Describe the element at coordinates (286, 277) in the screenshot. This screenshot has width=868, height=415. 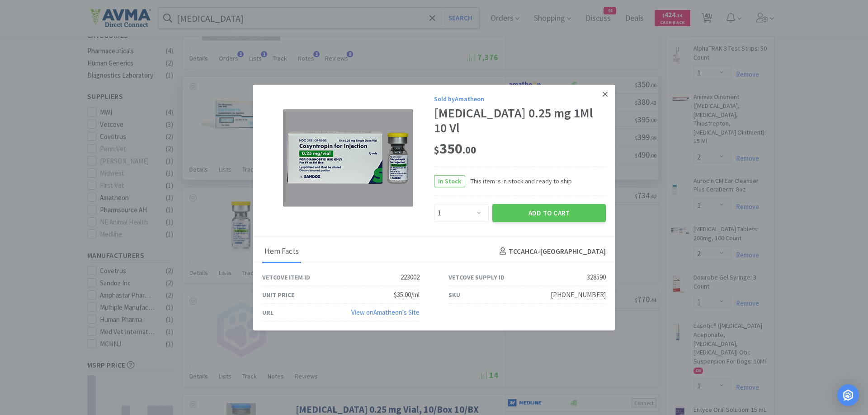
I see `div: Vetcove Item ID` at that location.